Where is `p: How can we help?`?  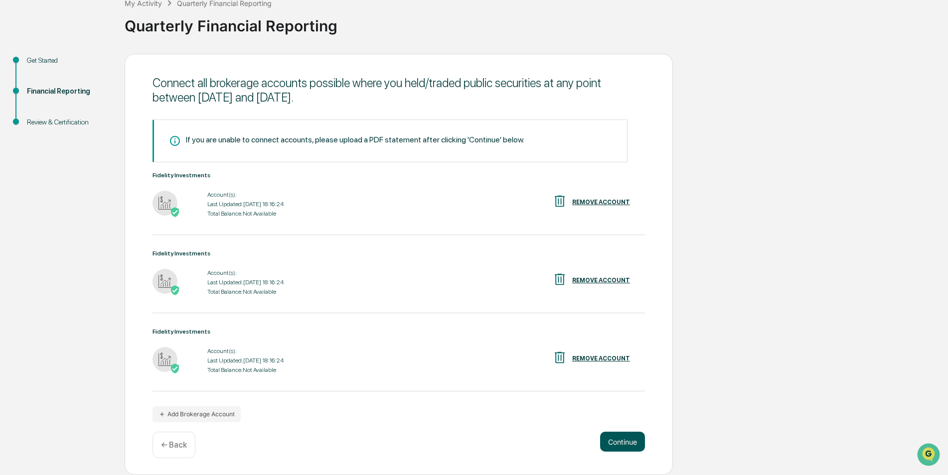 p: How can we help? is located at coordinates (96, 29).